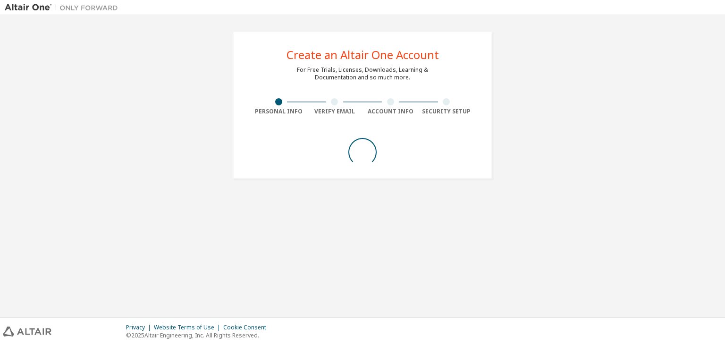 The width and height of the screenshot is (725, 345). I want to click on p: © 2025 Altair Engineering, Inc. All Rights Reserved., so click(199, 335).